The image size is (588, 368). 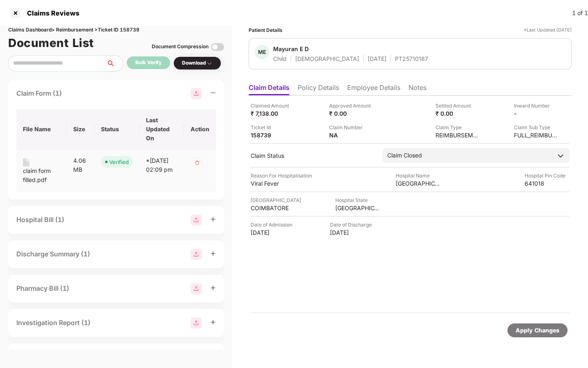 What do you see at coordinates (269, 89) in the screenshot?
I see `li: Claim Details` at bounding box center [269, 89].